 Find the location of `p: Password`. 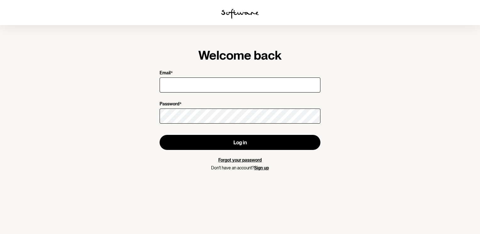

p: Password is located at coordinates (169, 104).